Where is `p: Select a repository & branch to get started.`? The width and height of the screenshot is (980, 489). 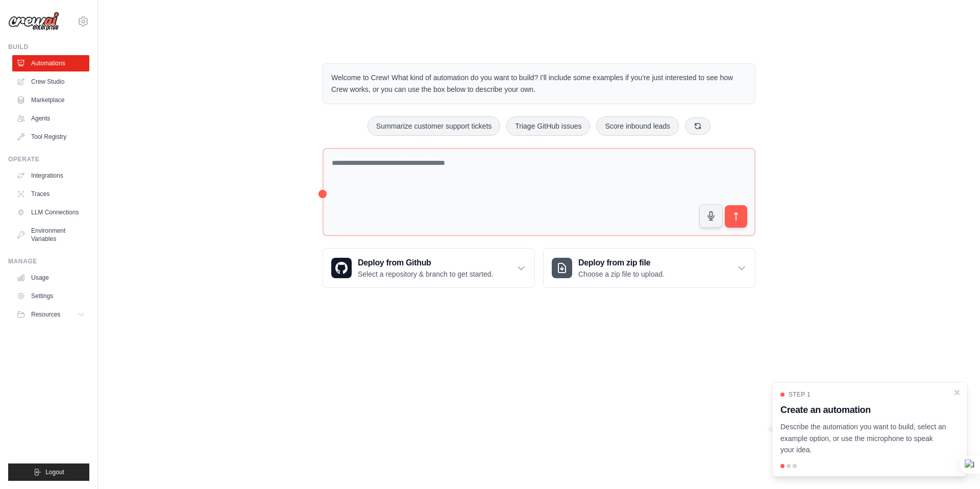
p: Select a repository & branch to get started. is located at coordinates (425, 274).